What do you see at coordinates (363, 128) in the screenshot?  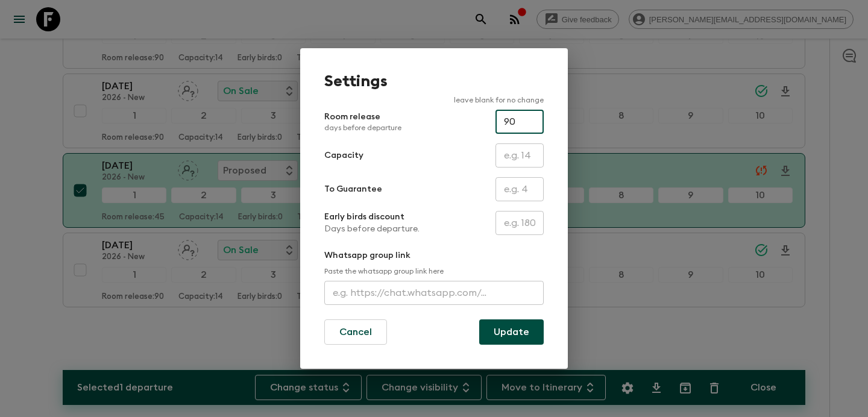 I see `p: days before departure` at bounding box center [363, 128].